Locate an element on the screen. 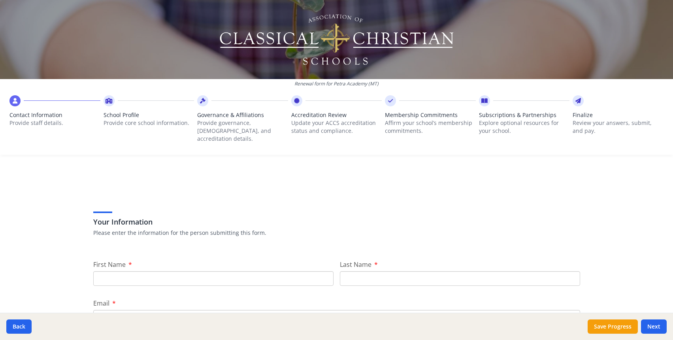  span: Subscriptions & Partnerships is located at coordinates (524, 115).